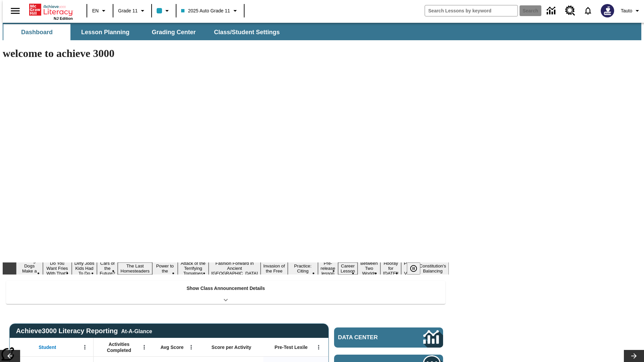 The image size is (644, 362). What do you see at coordinates (51, 10) in the screenshot?
I see `a: Home` at bounding box center [51, 10].